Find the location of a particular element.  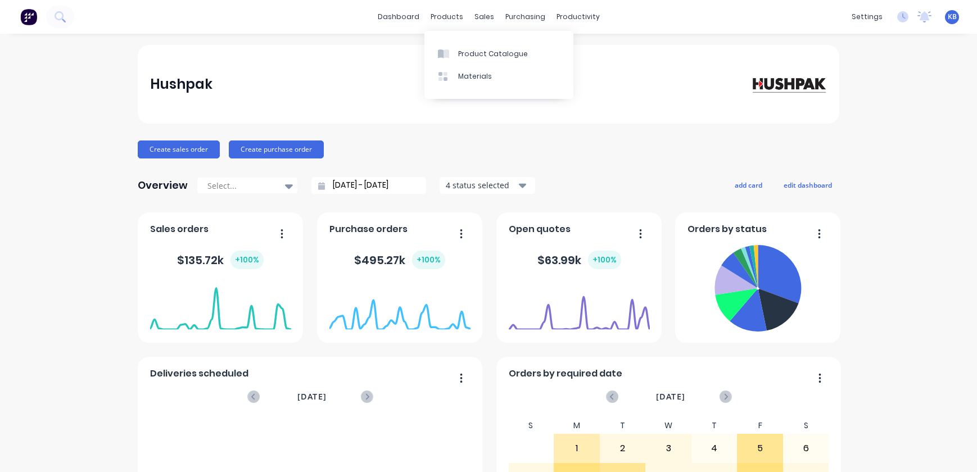

div: settings is located at coordinates (867, 17).